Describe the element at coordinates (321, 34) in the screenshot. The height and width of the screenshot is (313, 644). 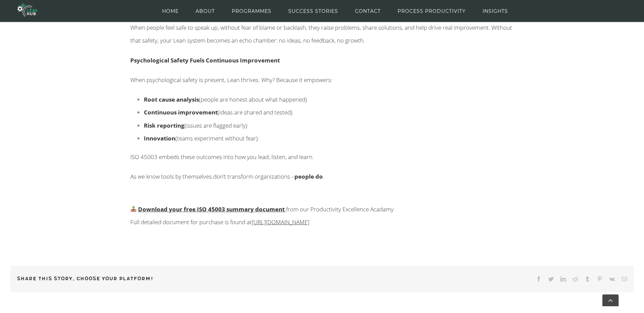
I see `span: When people feel safe to speak up, without fear of blame or backlash, they raise problems, share ...` at that location.